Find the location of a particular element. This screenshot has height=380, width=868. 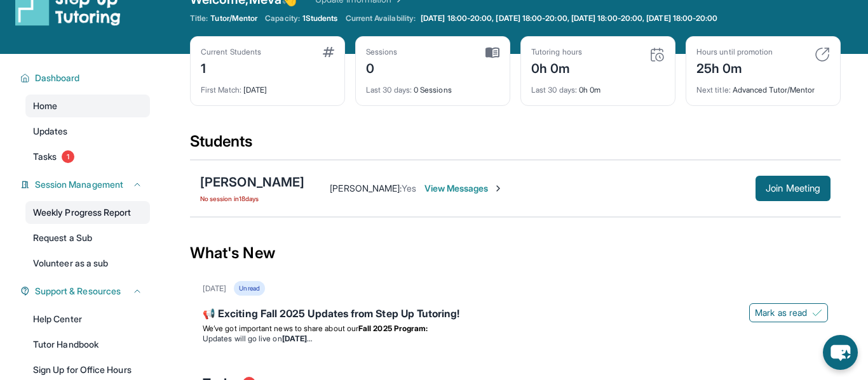

span: We’ve got important news to share about our is located at coordinates (280, 328).